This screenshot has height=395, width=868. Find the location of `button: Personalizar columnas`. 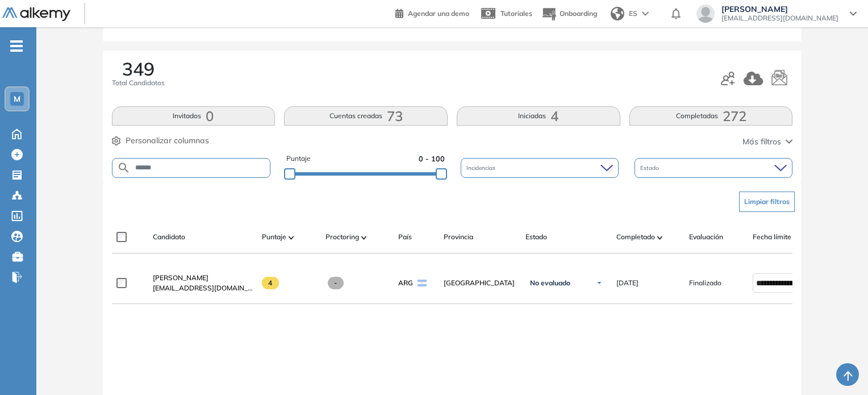

button: Personalizar columnas is located at coordinates (160, 140).